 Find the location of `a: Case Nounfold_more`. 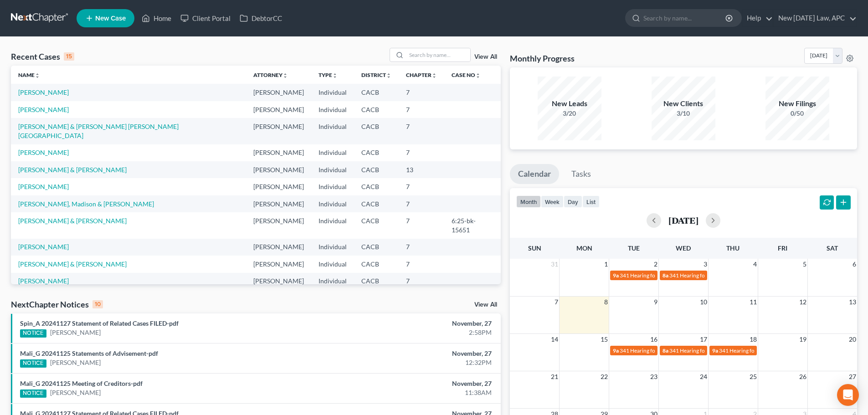

a: Case Nounfold_more is located at coordinates (466, 75).